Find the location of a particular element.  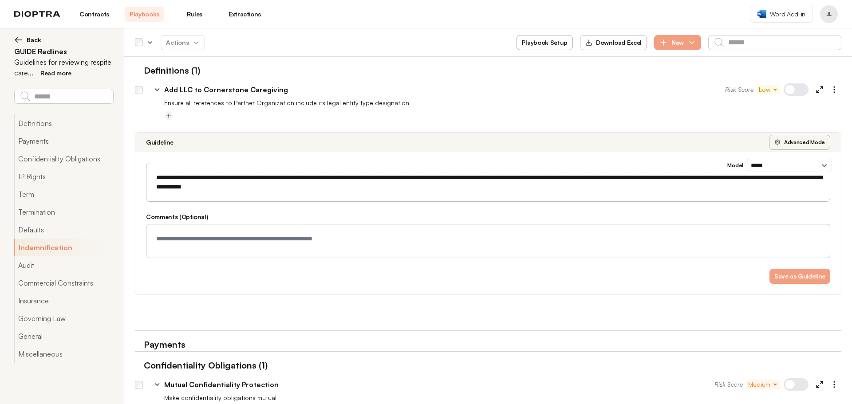

button: Audit is located at coordinates (63, 265).